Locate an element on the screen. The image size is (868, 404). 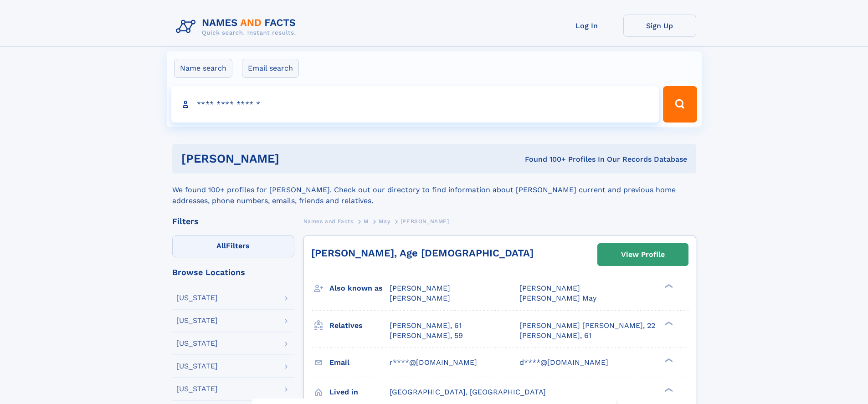
img: Logo Names and Facts is located at coordinates (238, 27).